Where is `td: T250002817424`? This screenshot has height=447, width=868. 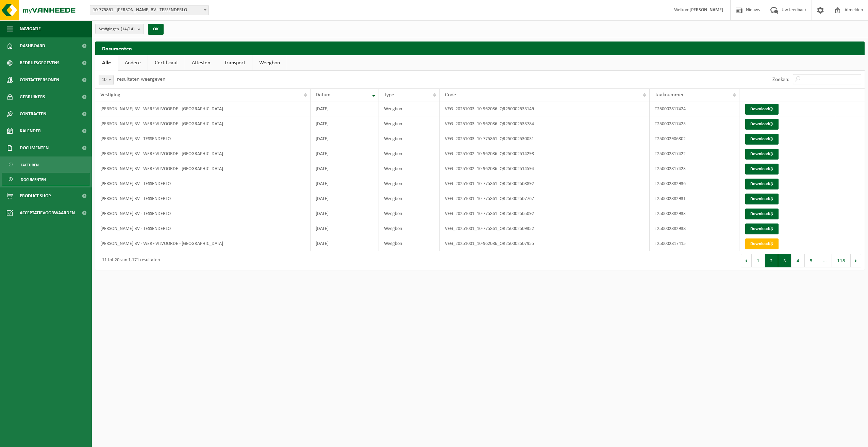
td: T250002817424 is located at coordinates (694, 109).